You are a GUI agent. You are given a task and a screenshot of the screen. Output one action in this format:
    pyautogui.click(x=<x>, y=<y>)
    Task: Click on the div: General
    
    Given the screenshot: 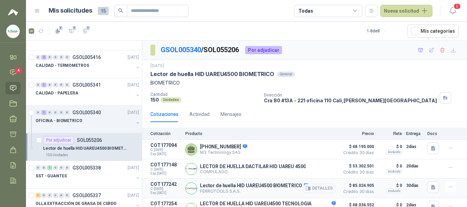 What is the action you would take?
    pyautogui.click(x=286, y=74)
    